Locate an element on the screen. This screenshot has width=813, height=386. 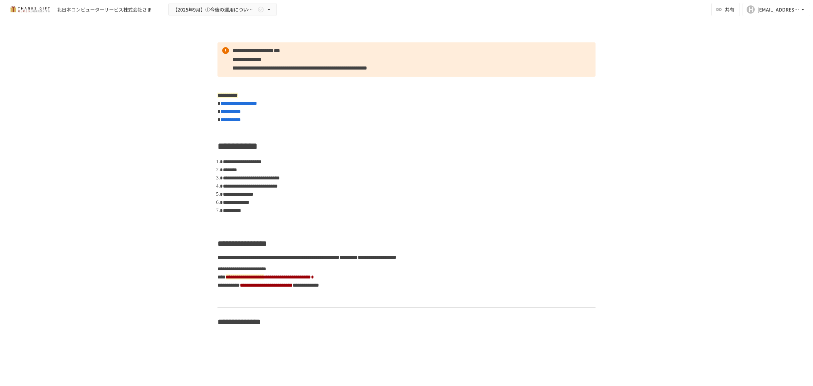
button: 共有 is located at coordinates (726, 9).